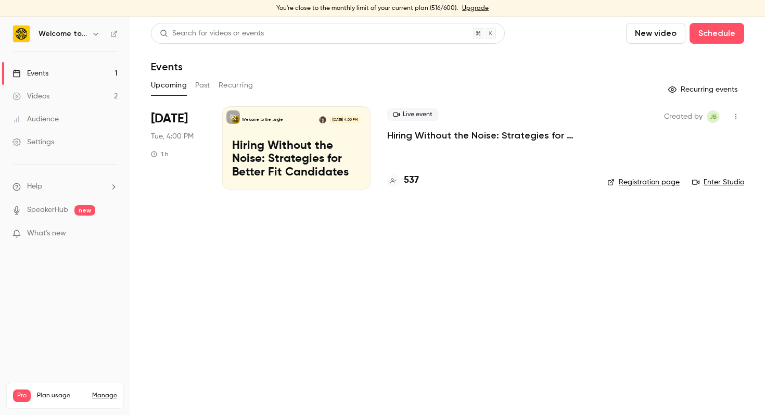 The image size is (765, 415). What do you see at coordinates (47, 210) in the screenshot?
I see `a: SpeakerHub` at bounding box center [47, 210].